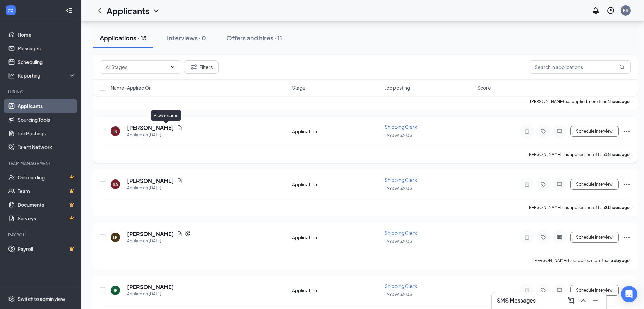 The image size is (644, 309). Describe the element at coordinates (595, 300) in the screenshot. I see `svg: Minimize` at that location.